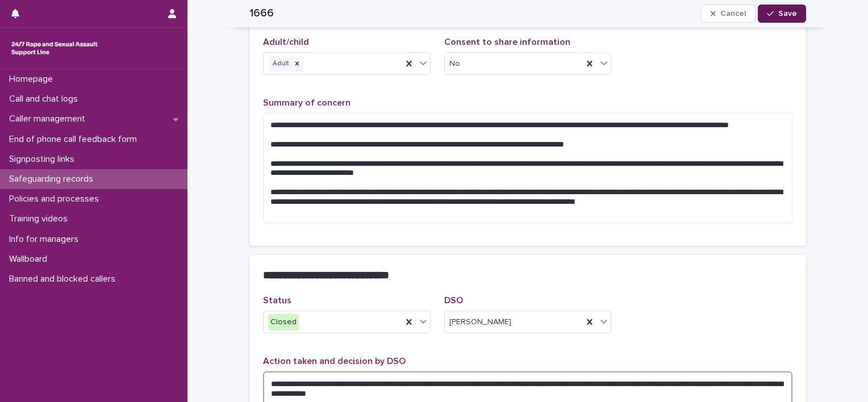 The width and height of the screenshot is (868, 402). I want to click on button: Save, so click(781, 14).